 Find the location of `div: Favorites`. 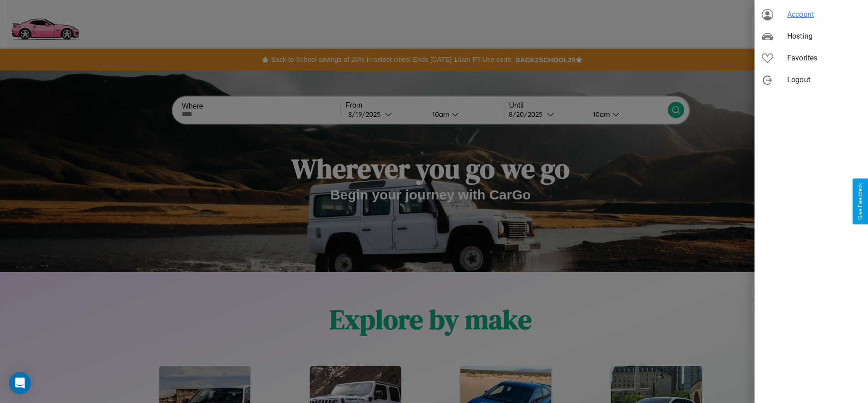

div: Favorites is located at coordinates (811, 58).